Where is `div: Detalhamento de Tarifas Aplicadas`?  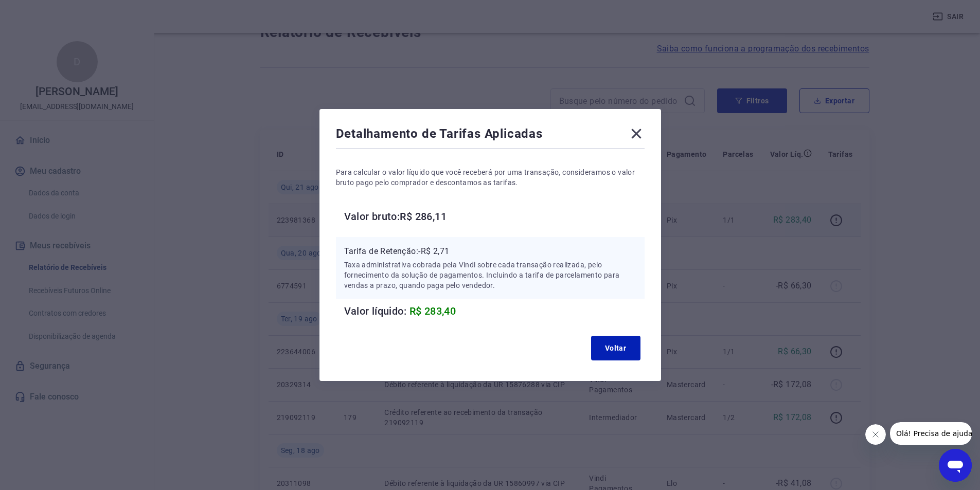 div: Detalhamento de Tarifas Aplicadas is located at coordinates (490, 136).